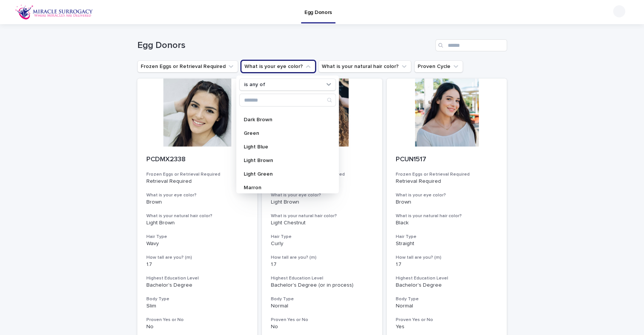 Image resolution: width=644 pixels, height=335 pixels. Describe the element at coordinates (285, 45) in the screenshot. I see `h1: Egg Donors` at that location.